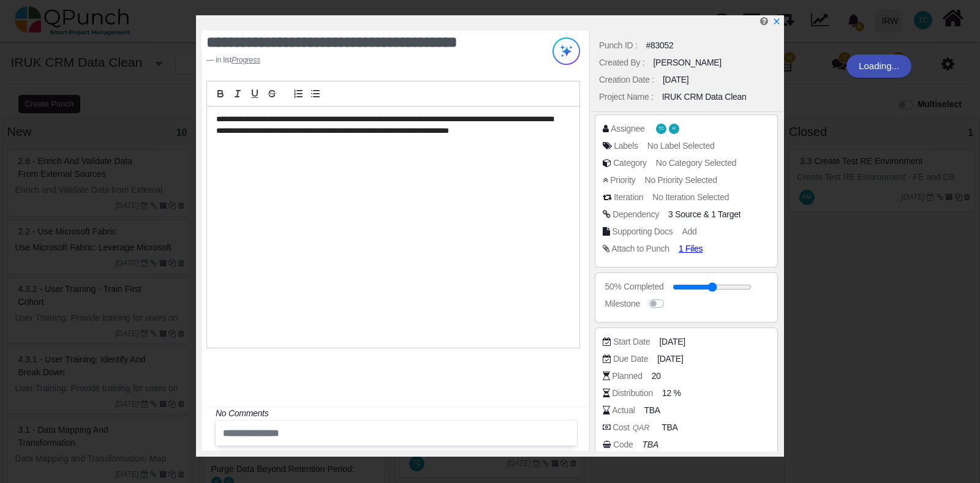 This screenshot has width=980, height=483. Describe the element at coordinates (726, 214) in the screenshot. I see `span: <div class="badge badge-secondary"> 1.7 - Optimise Data Structures FS</div>` at that location.